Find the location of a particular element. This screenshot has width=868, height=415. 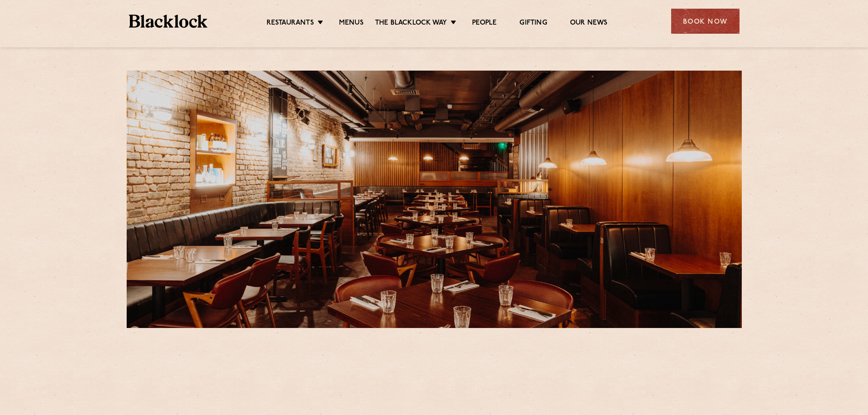

a: People is located at coordinates (485, 24).